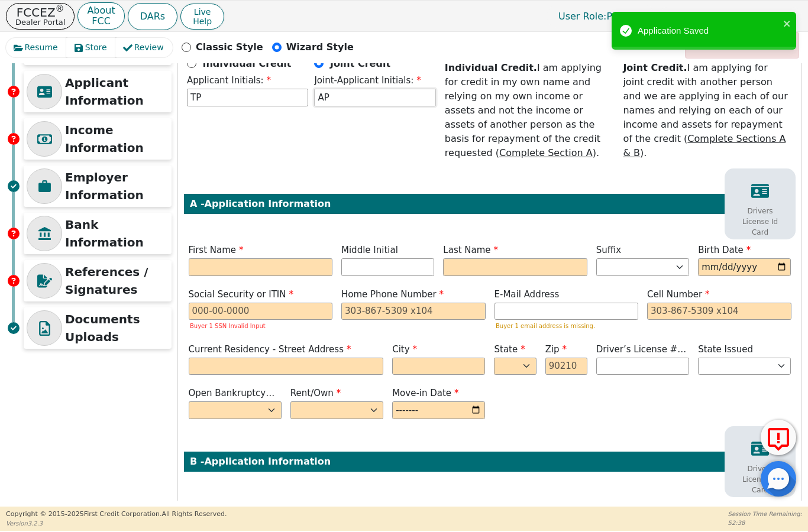 The image size is (808, 532). I want to click on span: Social Security or ITIN, so click(241, 294).